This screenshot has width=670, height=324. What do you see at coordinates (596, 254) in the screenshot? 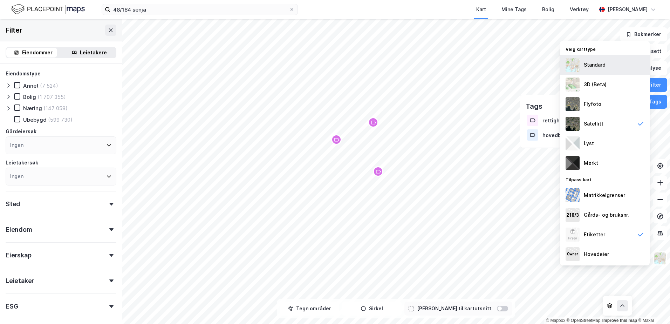
I see `div: Hovedeier` at bounding box center [596, 254].